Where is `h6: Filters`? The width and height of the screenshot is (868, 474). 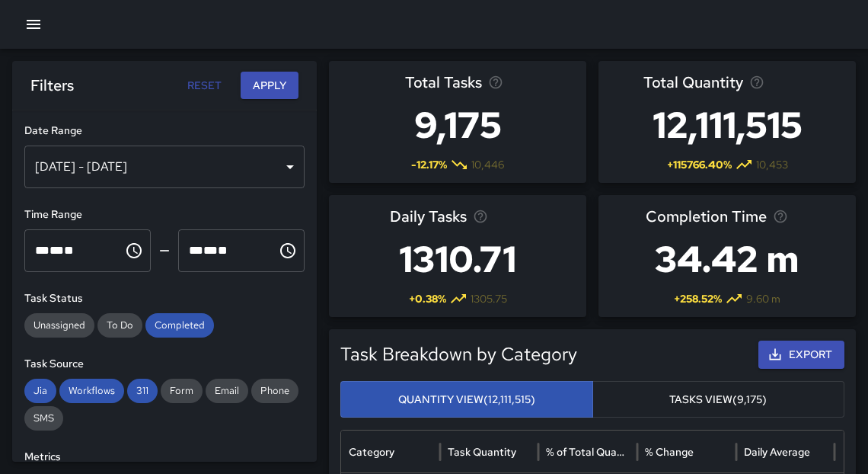 h6: Filters is located at coordinates (52, 85).